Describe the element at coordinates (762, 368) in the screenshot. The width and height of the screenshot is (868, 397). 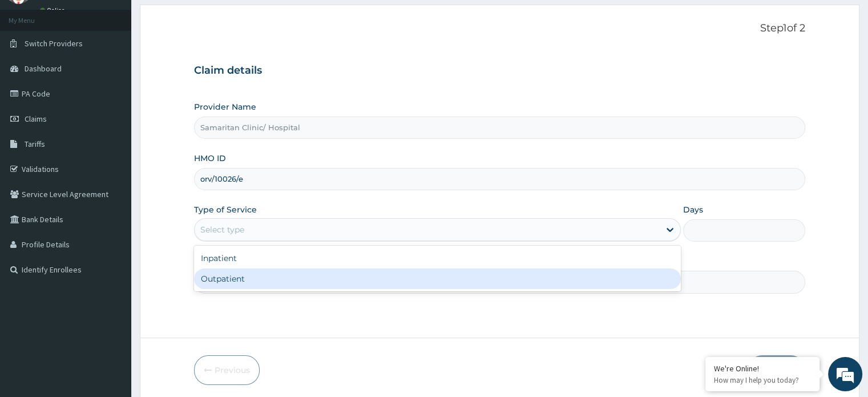
I see `div: We're Online!` at that location.